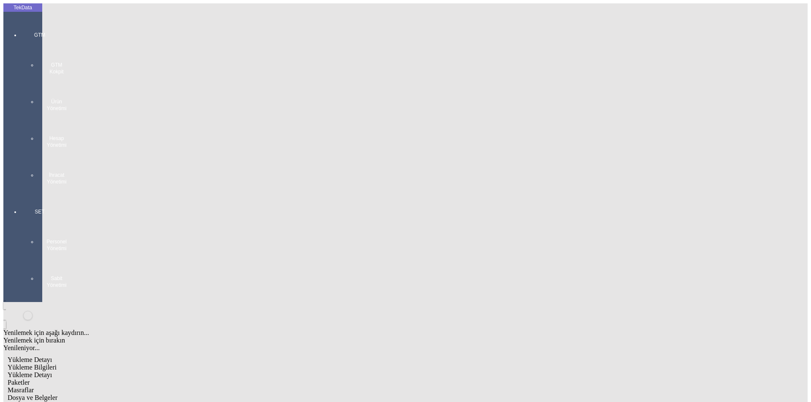 The image size is (811, 402). I want to click on span: SET, so click(40, 212).